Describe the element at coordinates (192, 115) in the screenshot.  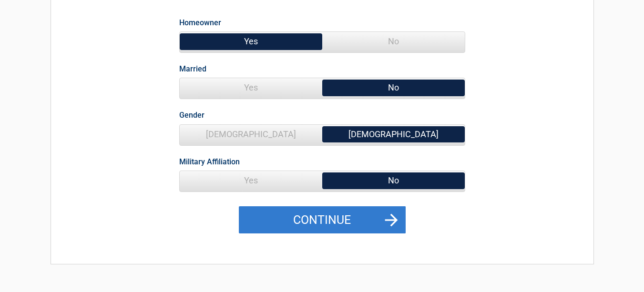
I see `label: Gender` at that location.